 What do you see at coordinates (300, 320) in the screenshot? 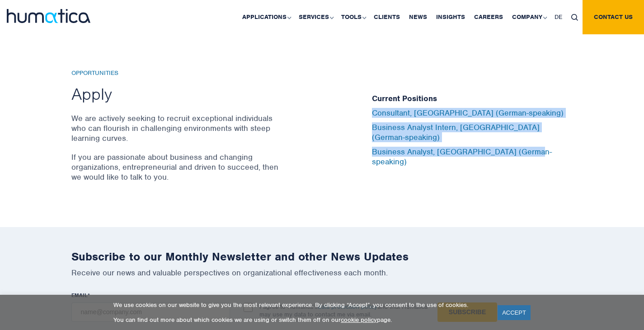
I see `p: You can find out more about which cookies we are using or switch them off on our page.` at bounding box center [300, 320].